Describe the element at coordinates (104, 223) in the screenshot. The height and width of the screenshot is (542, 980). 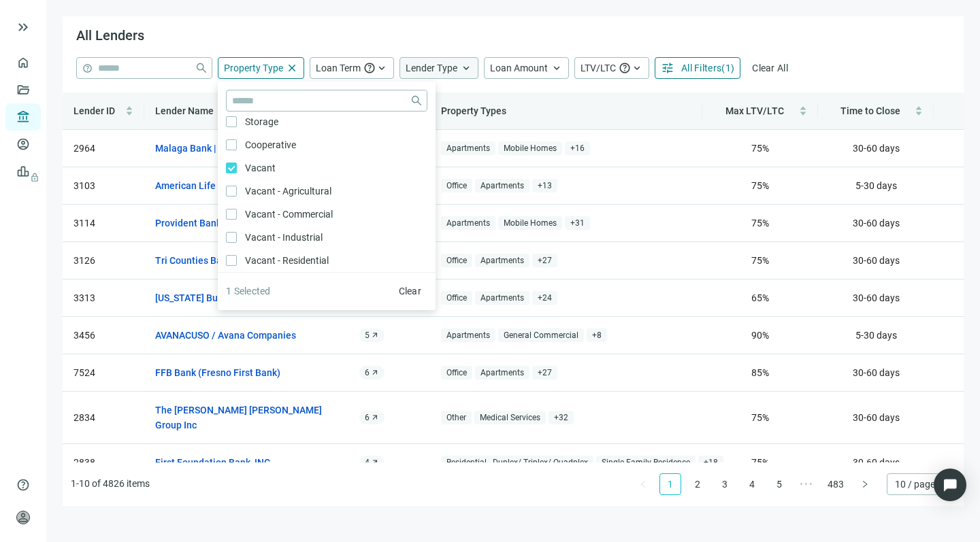
I see `td: 3114` at that location.